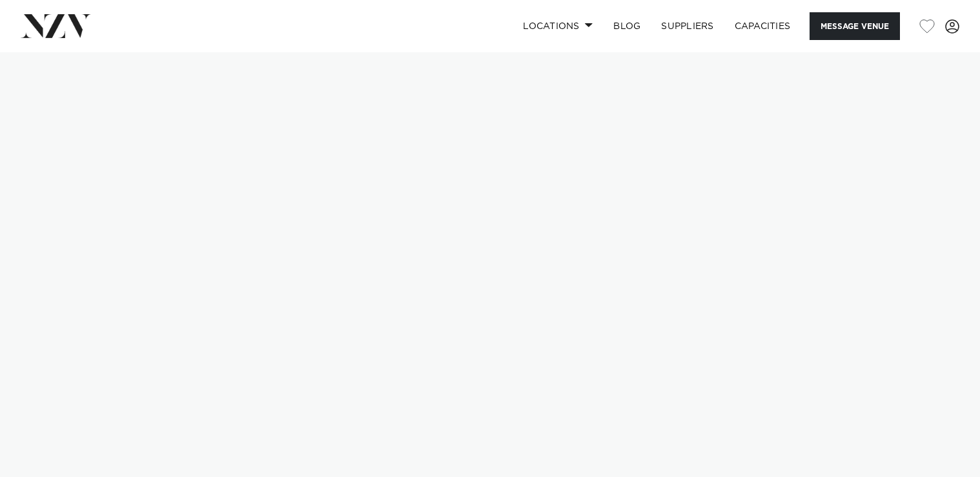 This screenshot has height=477, width=980. Describe the element at coordinates (855, 26) in the screenshot. I see `button: Message Venue` at that location.